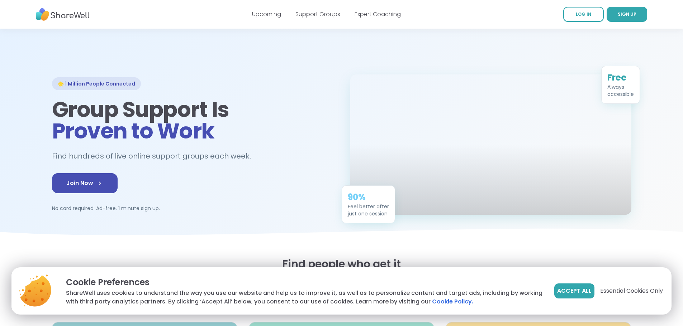 This screenshot has height=326, width=683. What do you see at coordinates (96, 84) in the screenshot?
I see `div: 🌟 1 Million People Connected` at bounding box center [96, 84].